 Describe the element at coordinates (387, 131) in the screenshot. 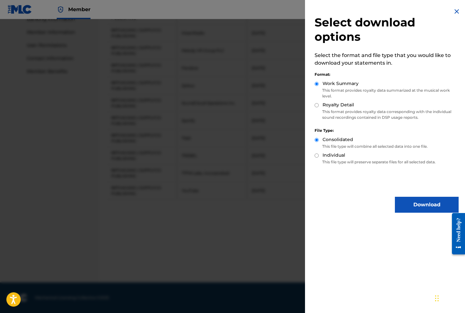

I see `div: File Type:` at that location.